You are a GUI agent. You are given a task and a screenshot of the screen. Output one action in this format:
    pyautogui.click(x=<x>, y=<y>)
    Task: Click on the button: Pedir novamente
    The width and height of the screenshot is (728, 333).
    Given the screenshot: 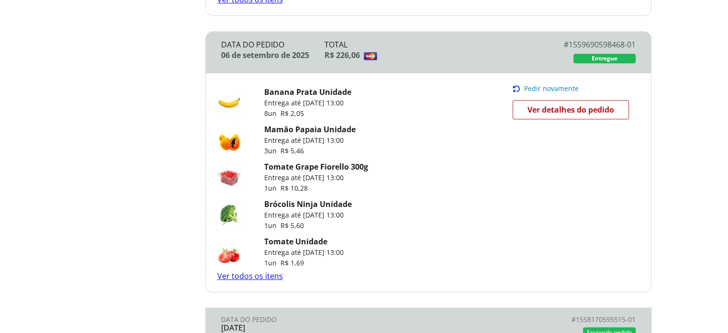 What is the action you would take?
    pyautogui.click(x=574, y=89)
    